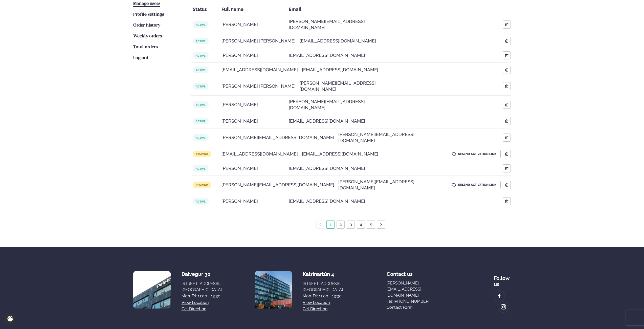 The image size is (644, 329). What do you see at coordinates (148, 36) in the screenshot?
I see `span: Weekly orders` at bounding box center [148, 36].